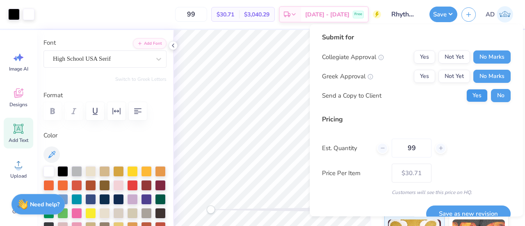 This screenshot has width=525, height=226. I want to click on label: Est. Quantity, so click(346, 148).